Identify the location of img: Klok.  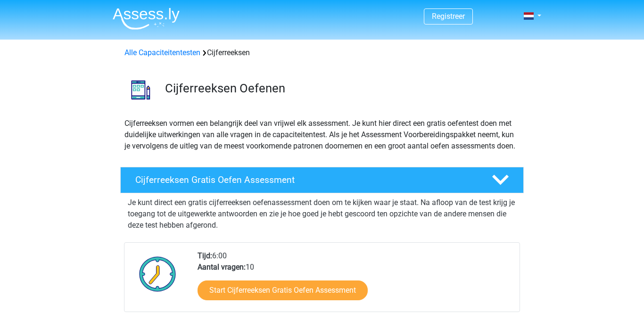
(158, 274).